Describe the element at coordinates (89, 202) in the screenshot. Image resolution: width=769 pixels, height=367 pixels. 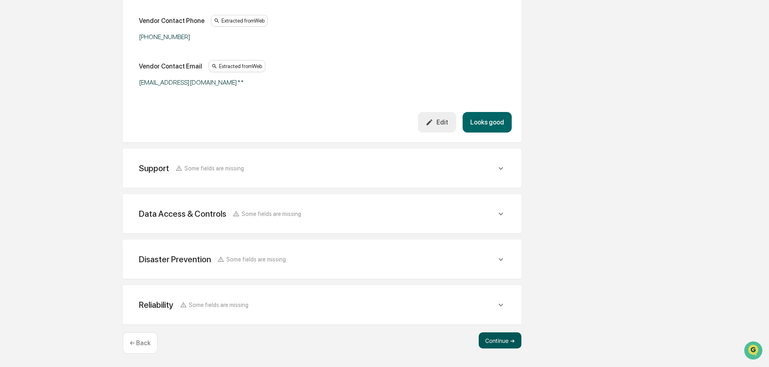
I see `span: Pylon` at that location.